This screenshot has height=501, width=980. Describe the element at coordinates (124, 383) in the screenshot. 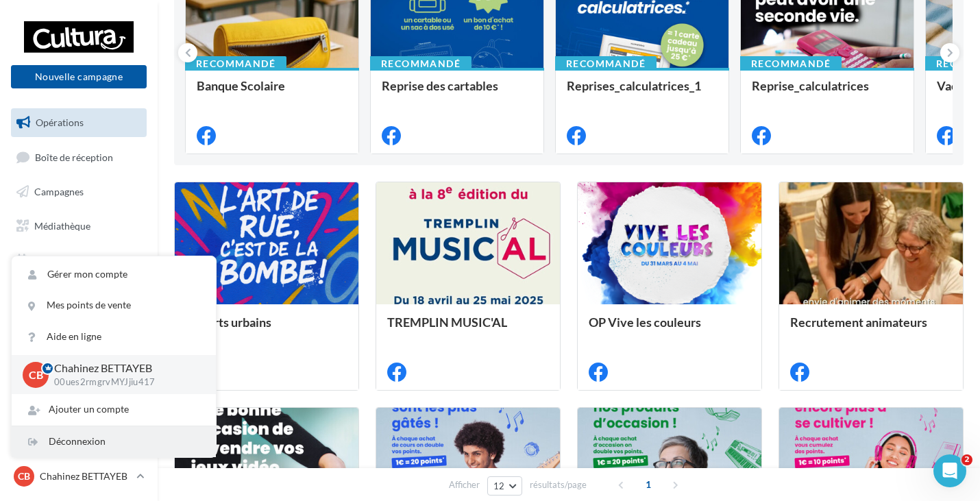

I see `p: 00ues2rmgrvMYJjiu417` at that location.